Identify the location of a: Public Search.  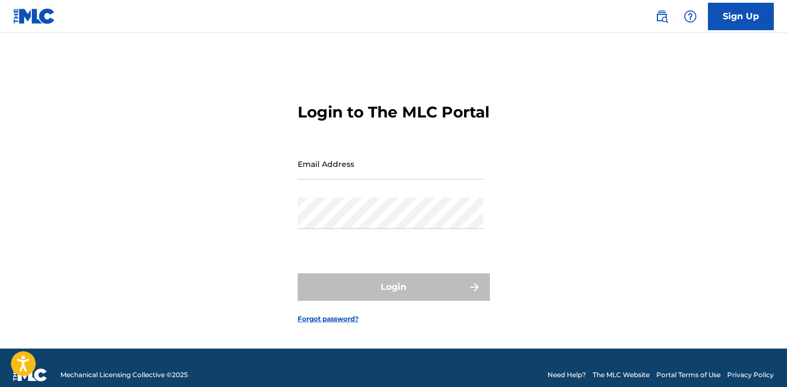
(662, 16).